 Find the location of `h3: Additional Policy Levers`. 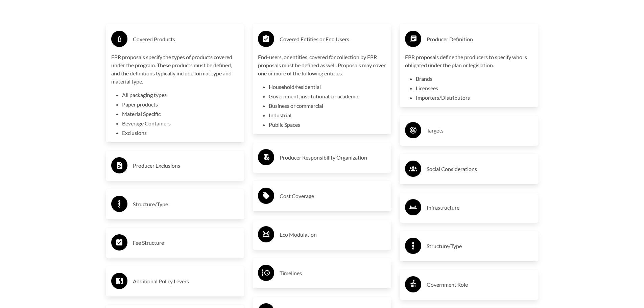

h3: Additional Policy Levers is located at coordinates (186, 281).